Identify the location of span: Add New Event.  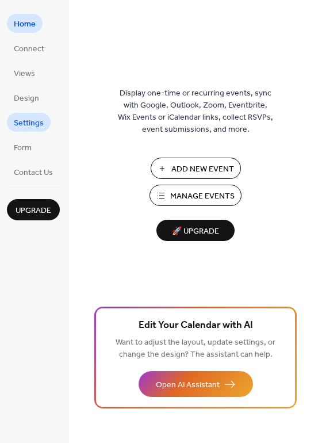
(202, 169).